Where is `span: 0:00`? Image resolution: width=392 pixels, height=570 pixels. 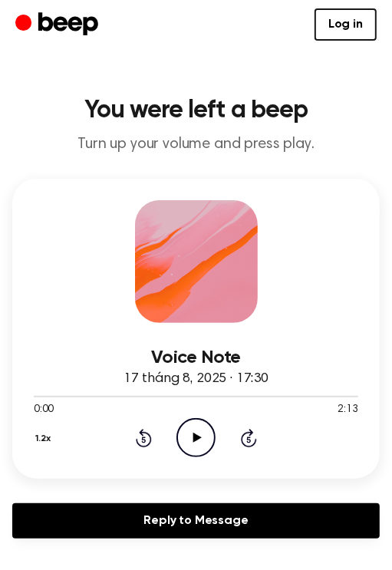
span: 0:00 is located at coordinates (44, 409).